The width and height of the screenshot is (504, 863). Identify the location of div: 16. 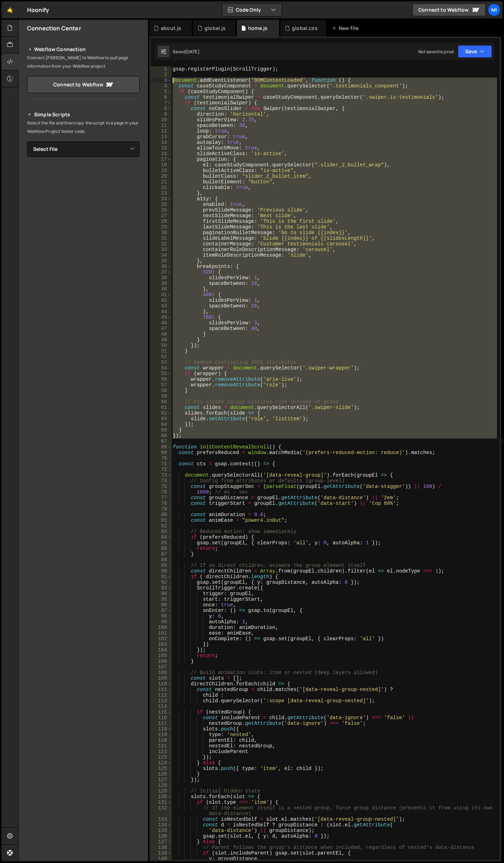
(161, 154).